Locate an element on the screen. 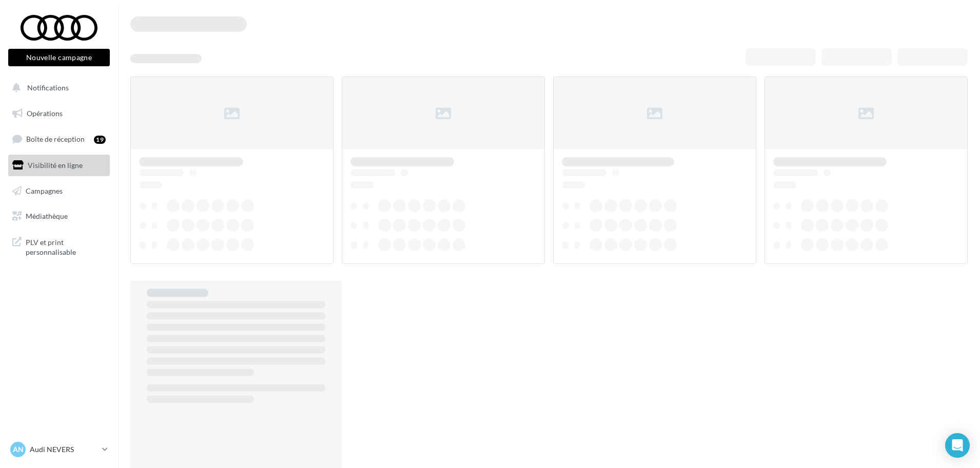  a: AN Audi NEVERS is located at coordinates (59, 449).